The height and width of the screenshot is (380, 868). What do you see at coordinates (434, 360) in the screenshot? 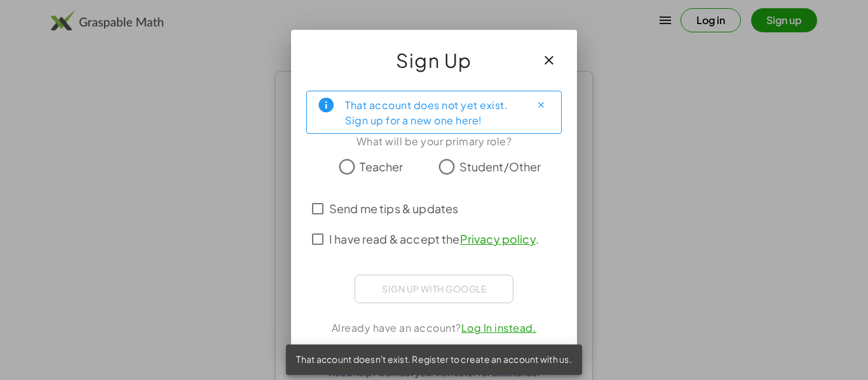
I see `div: That account doesn't exist. Register to create an account with us.` at bounding box center [434, 360].